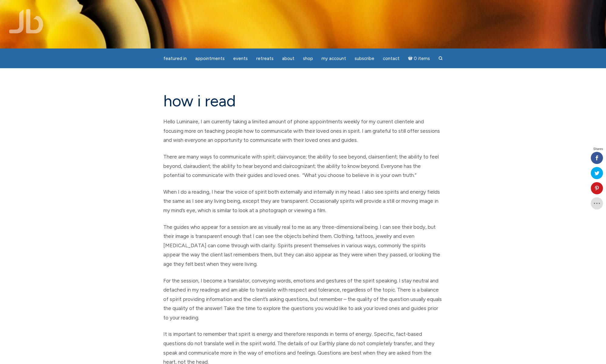  I want to click on a: Shop, so click(308, 59).